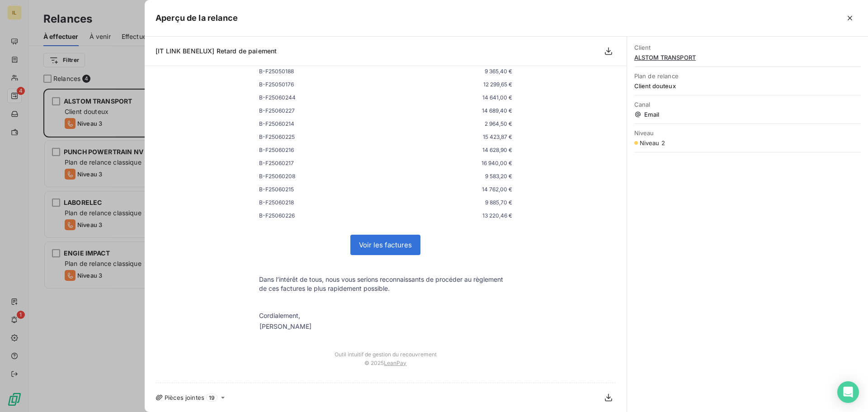 Image resolution: width=868 pixels, height=412 pixels. I want to click on p: B-F25060244, so click(322, 97).